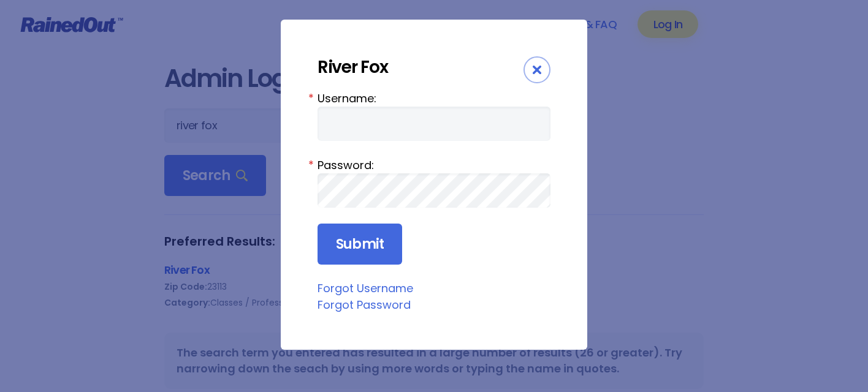 The width and height of the screenshot is (868, 392). What do you see at coordinates (364, 305) in the screenshot?
I see `a: Forgot Password` at bounding box center [364, 305].